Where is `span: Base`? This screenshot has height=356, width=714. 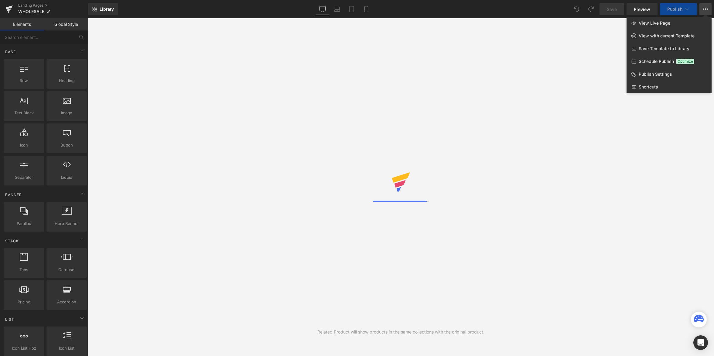
span: Base is located at coordinates (10, 52).